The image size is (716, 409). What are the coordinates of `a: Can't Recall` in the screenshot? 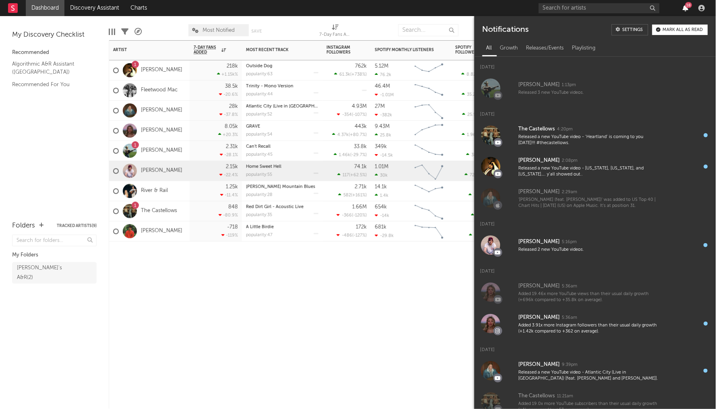 It's located at (258, 147).